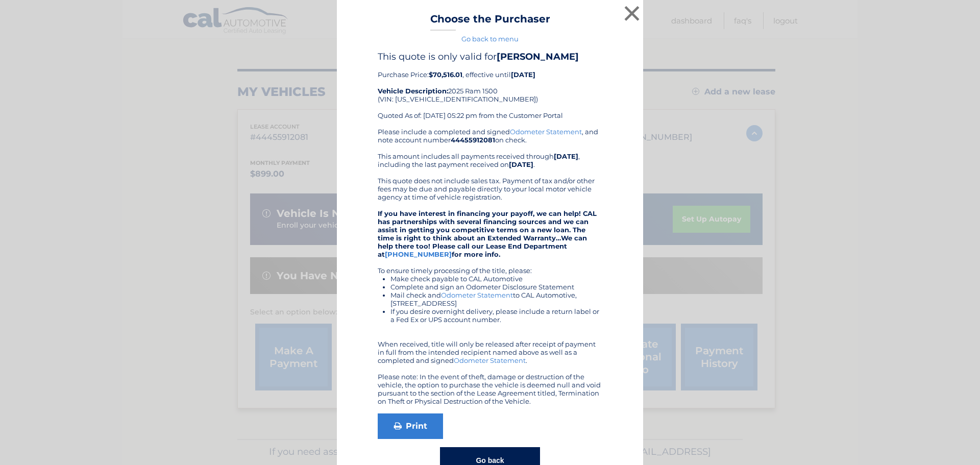  What do you see at coordinates (473, 140) in the screenshot?
I see `b: 44455912081` at bounding box center [473, 140].